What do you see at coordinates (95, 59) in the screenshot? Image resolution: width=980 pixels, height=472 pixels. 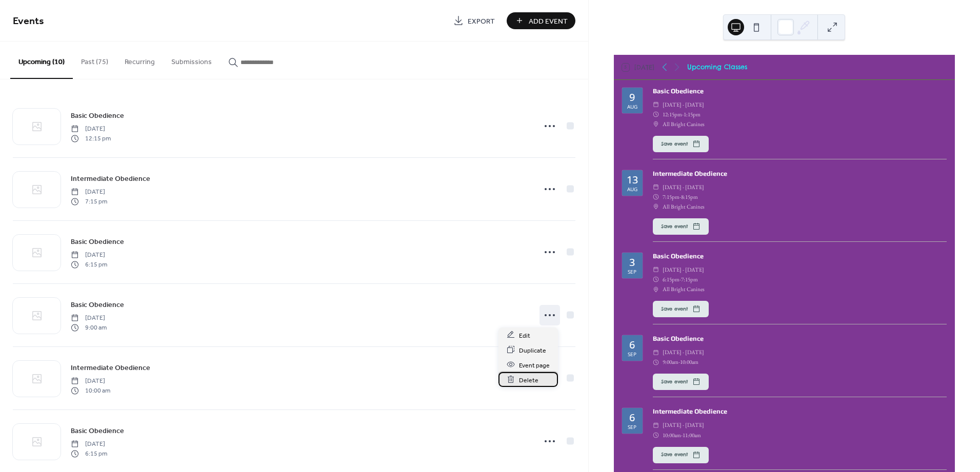 I see `button: Past (75)` at bounding box center [95, 59].